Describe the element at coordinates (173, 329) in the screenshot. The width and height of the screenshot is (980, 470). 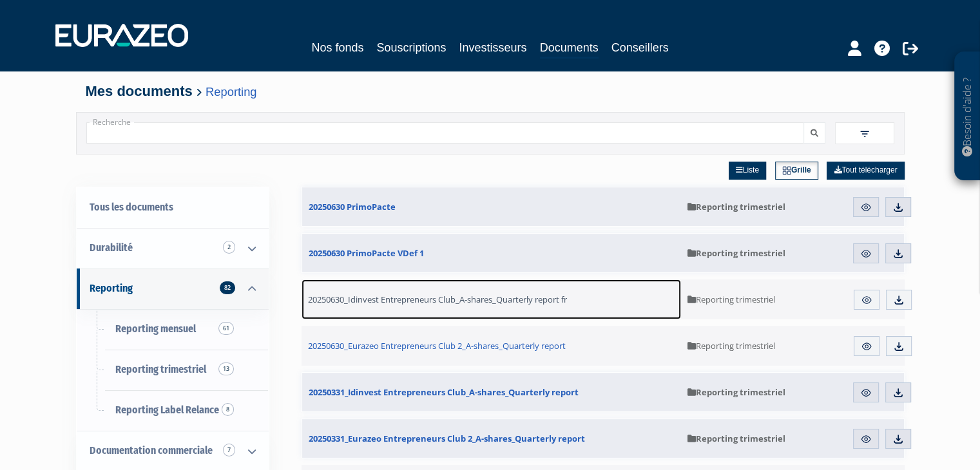
I see `a: Reporting mensuel61` at that location.